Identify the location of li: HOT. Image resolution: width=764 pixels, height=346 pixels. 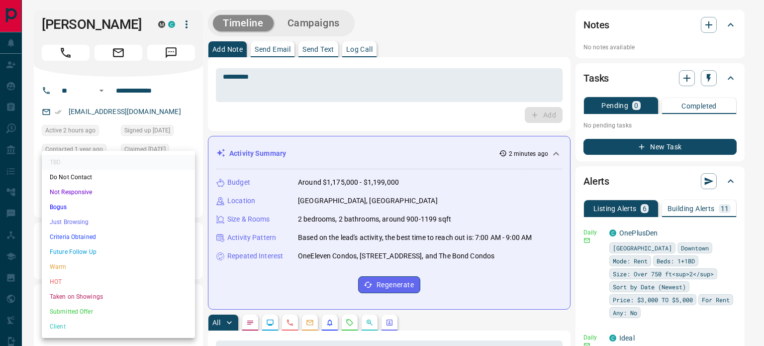
(118, 282).